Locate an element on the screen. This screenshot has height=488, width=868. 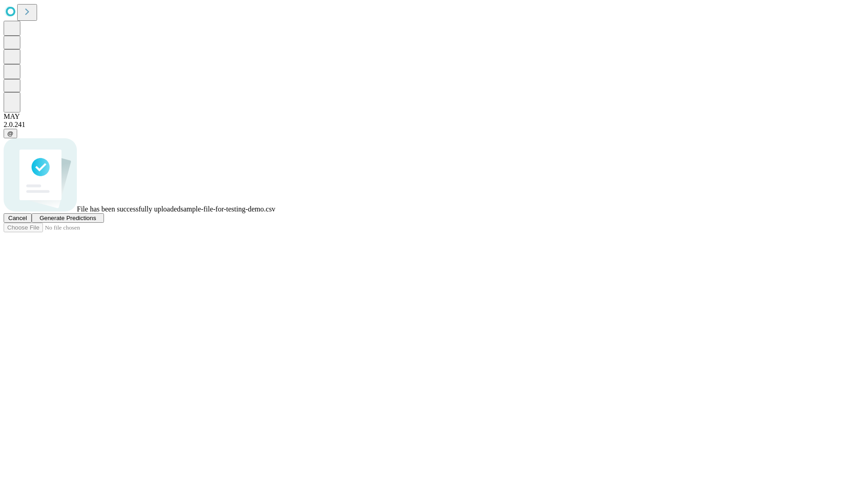
button: Cancel is located at coordinates (18, 218).